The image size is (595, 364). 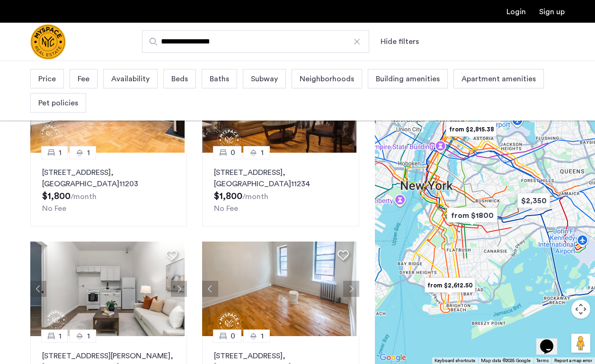 What do you see at coordinates (506, 361) in the screenshot?
I see `span: Map data ©2025 Google` at bounding box center [506, 361].